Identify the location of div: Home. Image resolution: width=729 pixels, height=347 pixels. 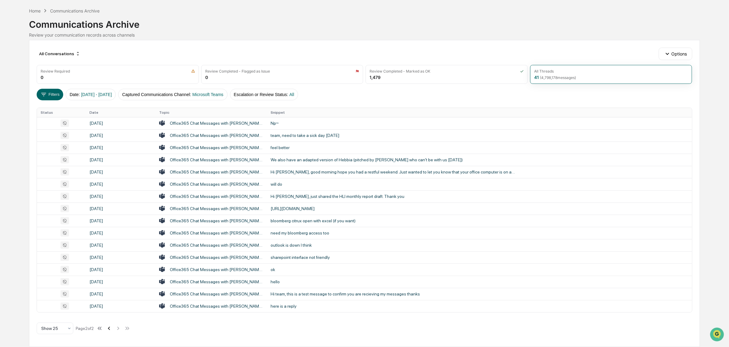
(35, 11).